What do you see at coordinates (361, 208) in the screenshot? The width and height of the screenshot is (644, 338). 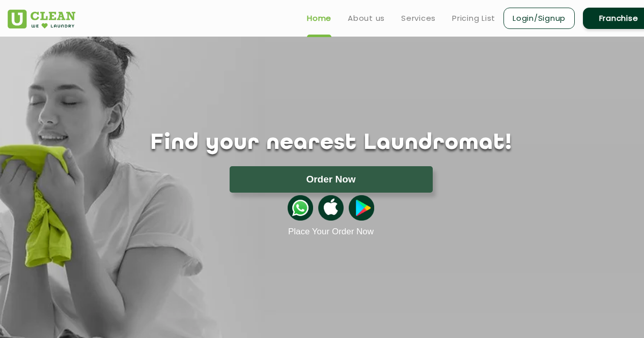 I see `img: playstoreicon.png` at bounding box center [361, 208].